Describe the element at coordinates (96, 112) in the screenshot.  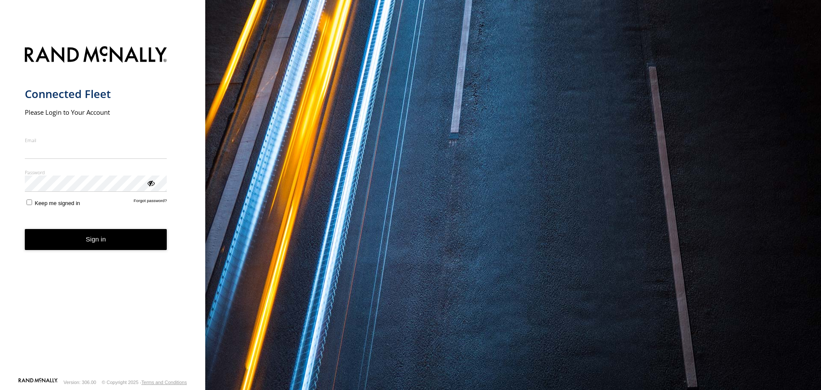
I see `h2: Please Login to Your Account` at that location.